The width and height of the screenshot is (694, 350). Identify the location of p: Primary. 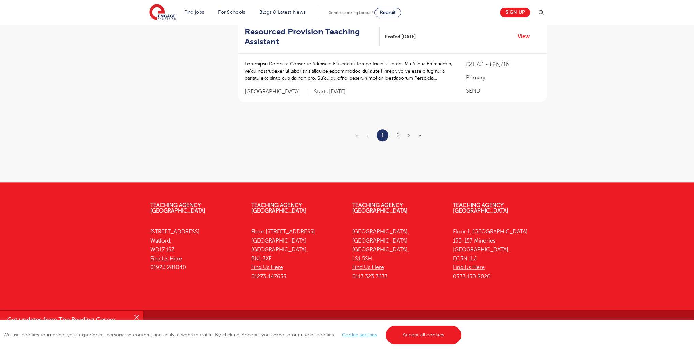
(503, 78).